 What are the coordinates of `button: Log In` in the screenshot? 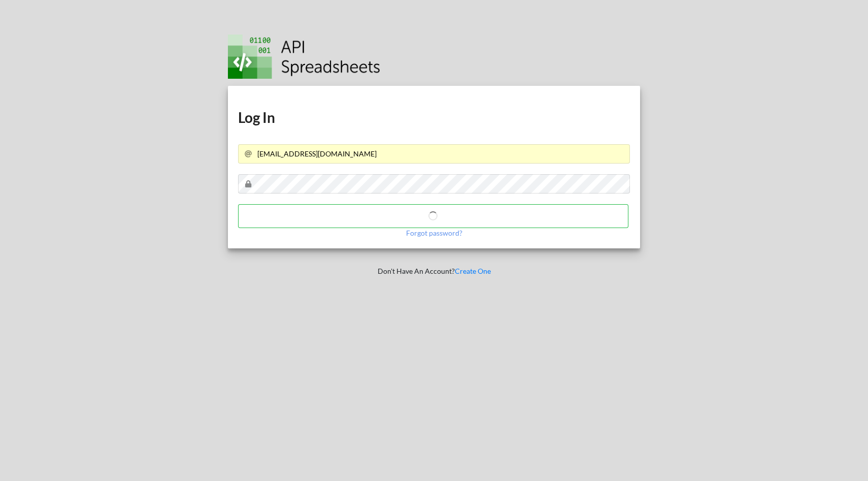 It's located at (433, 216).